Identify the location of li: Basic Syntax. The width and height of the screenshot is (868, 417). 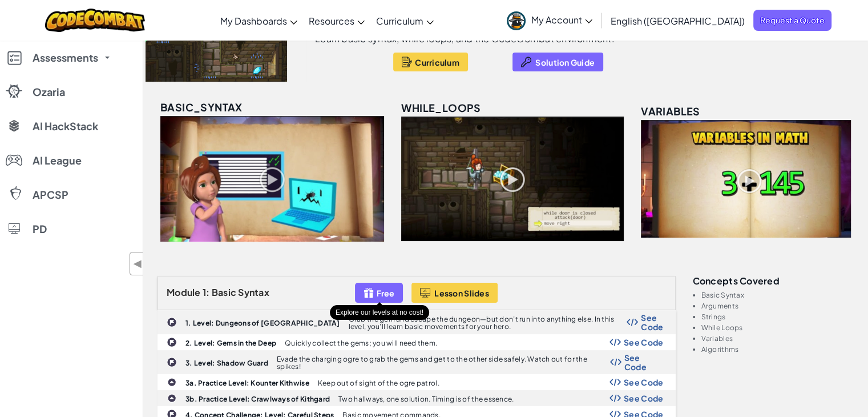
(777, 295).